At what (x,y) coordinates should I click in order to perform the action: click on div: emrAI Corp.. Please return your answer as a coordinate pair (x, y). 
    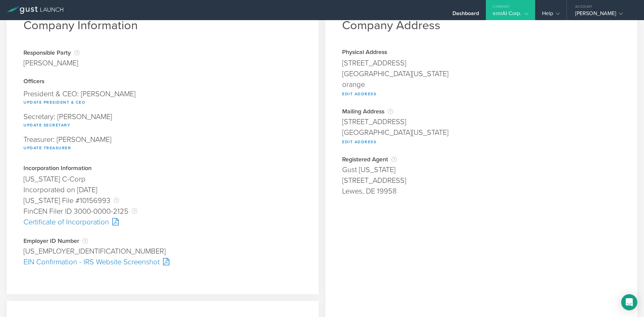
    Looking at the image, I should click on (510, 15).